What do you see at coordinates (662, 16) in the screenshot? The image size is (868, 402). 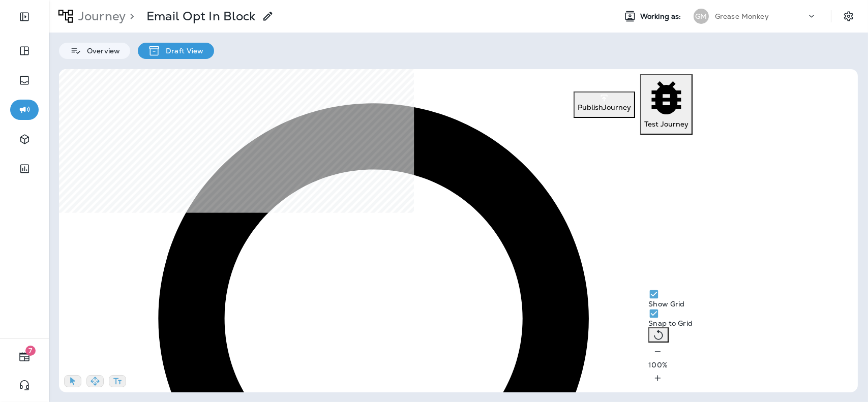 I see `span: Working as:` at bounding box center [662, 16].